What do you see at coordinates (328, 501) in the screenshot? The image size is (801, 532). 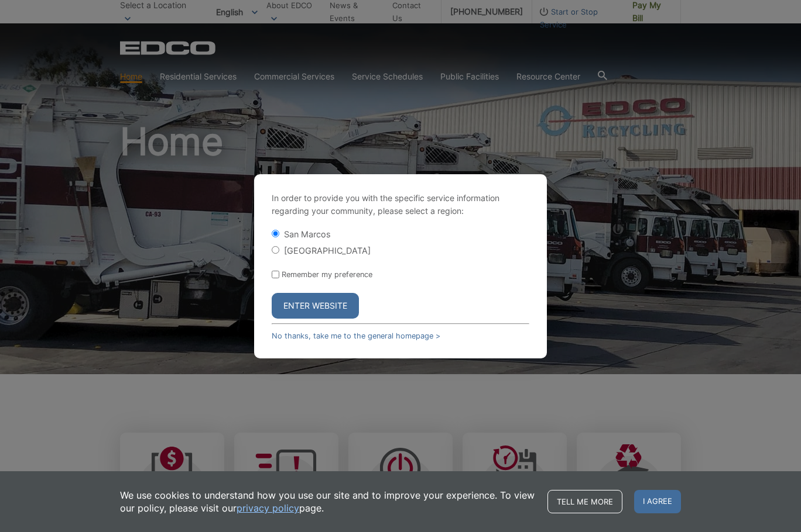 I see `p: We use cookies to understand how you use our site and to improve your experience. To view our pol...` at bounding box center [328, 501].